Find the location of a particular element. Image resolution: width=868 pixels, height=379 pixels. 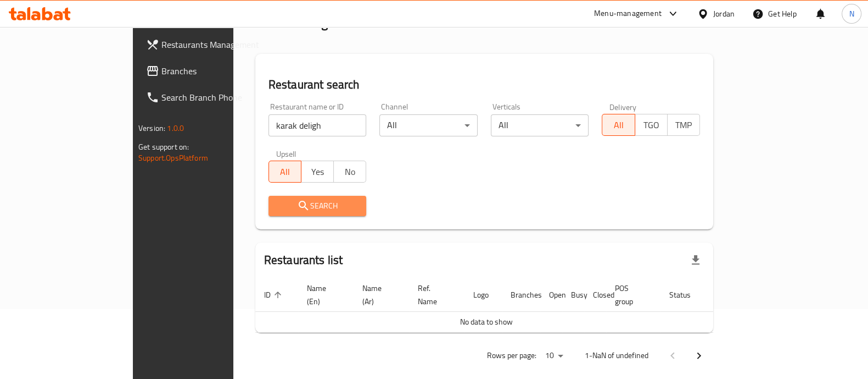

button: Next page is located at coordinates (699, 356).